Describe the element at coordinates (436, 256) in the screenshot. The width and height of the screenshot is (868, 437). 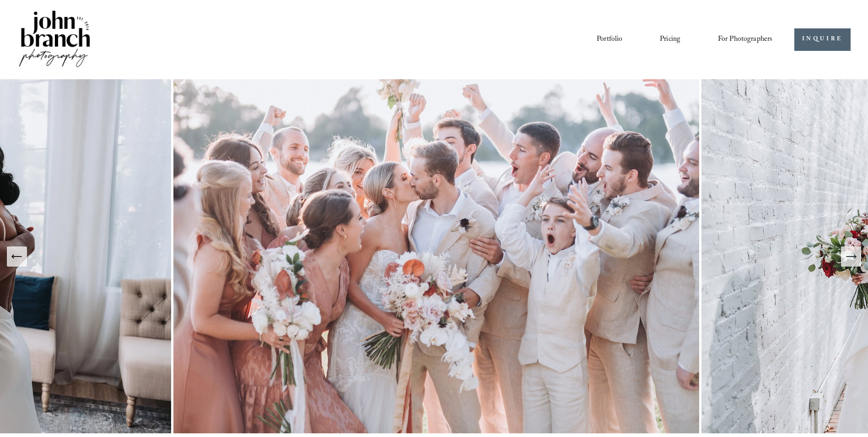
I see `img: A wedding party celebrating outdoors, featuring a bride and groom kissing amidst cheering bridesm...` at that location.